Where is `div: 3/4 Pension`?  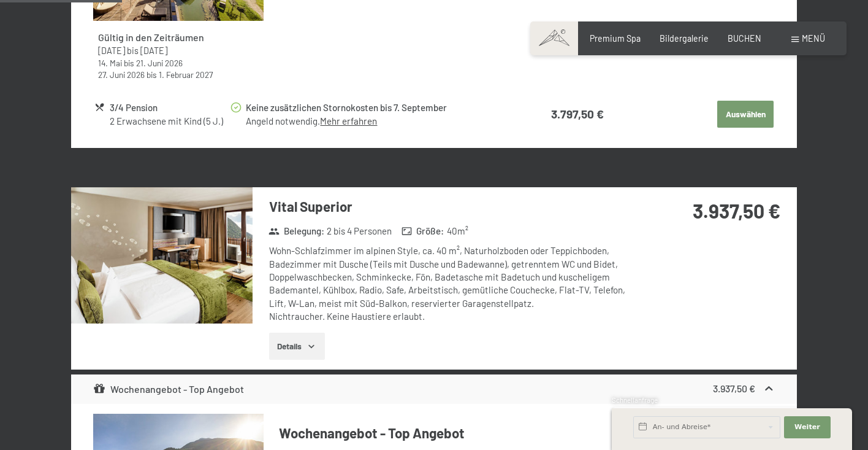
div: 3/4 Pension is located at coordinates (169, 108).